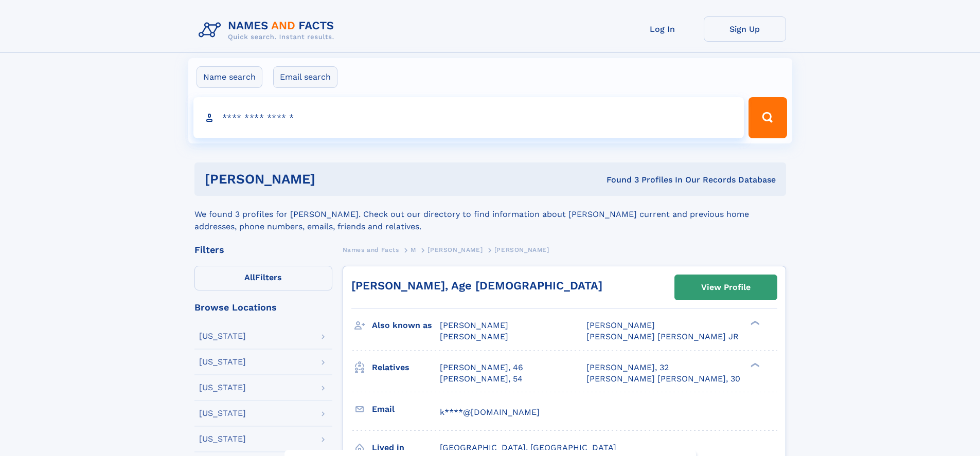 The width and height of the screenshot is (980, 456). I want to click on a: Names and Facts, so click(371, 249).